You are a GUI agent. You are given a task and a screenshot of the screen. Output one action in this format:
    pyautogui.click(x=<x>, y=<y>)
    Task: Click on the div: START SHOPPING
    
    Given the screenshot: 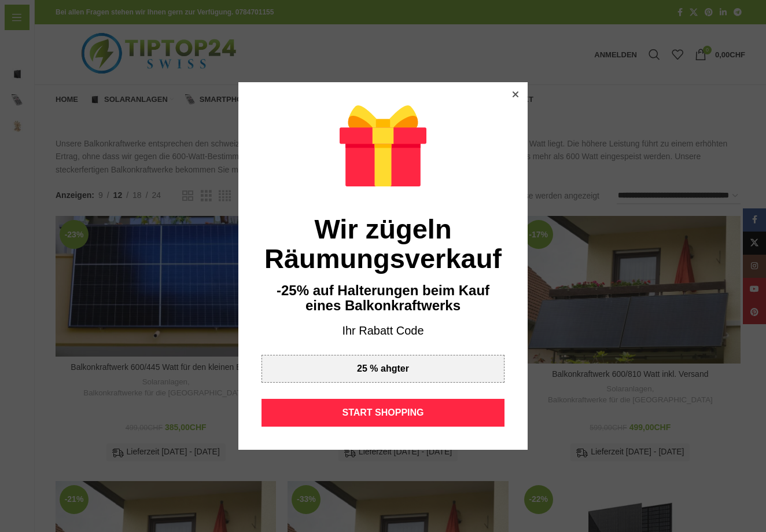 What is the action you would take?
    pyautogui.click(x=383, y=413)
    